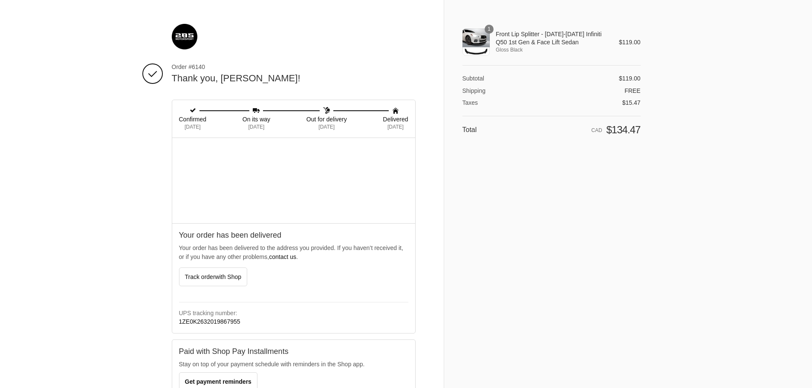  What do you see at coordinates (487, 101) in the screenshot?
I see `th: Taxes` at bounding box center [487, 101].